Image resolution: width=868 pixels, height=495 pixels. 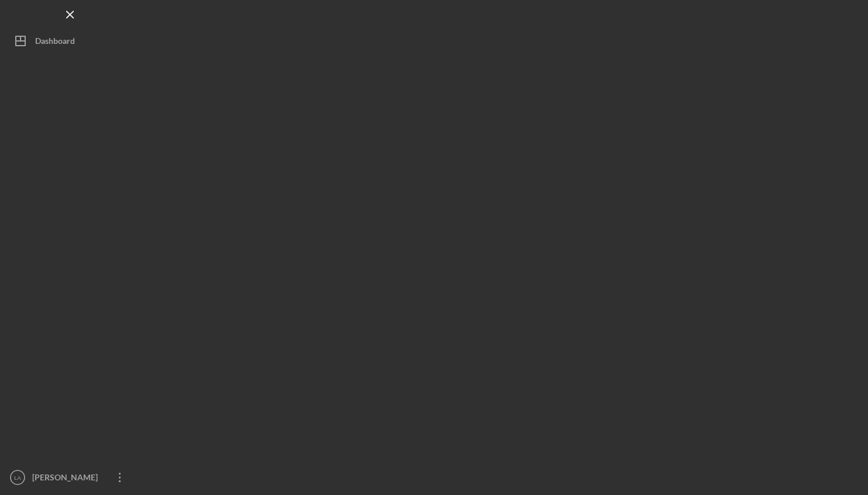 What do you see at coordinates (55, 42) in the screenshot?
I see `div: Dashboard` at bounding box center [55, 42].